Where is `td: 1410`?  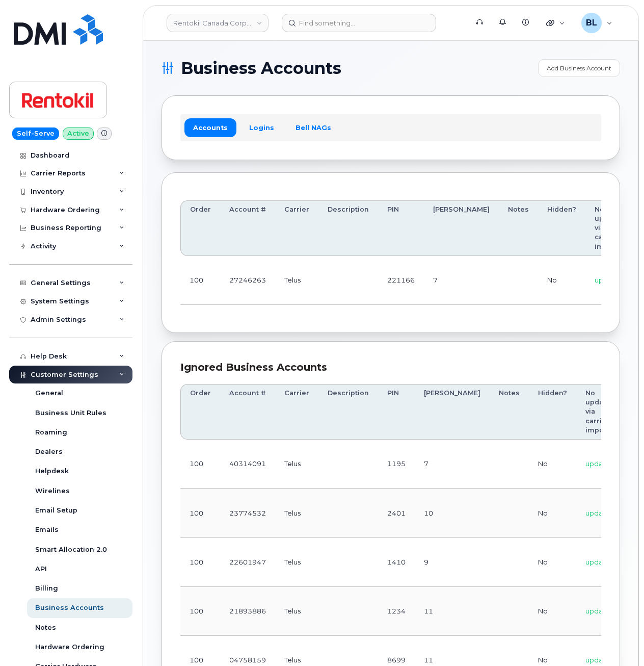
td: 1410 is located at coordinates (396, 563).